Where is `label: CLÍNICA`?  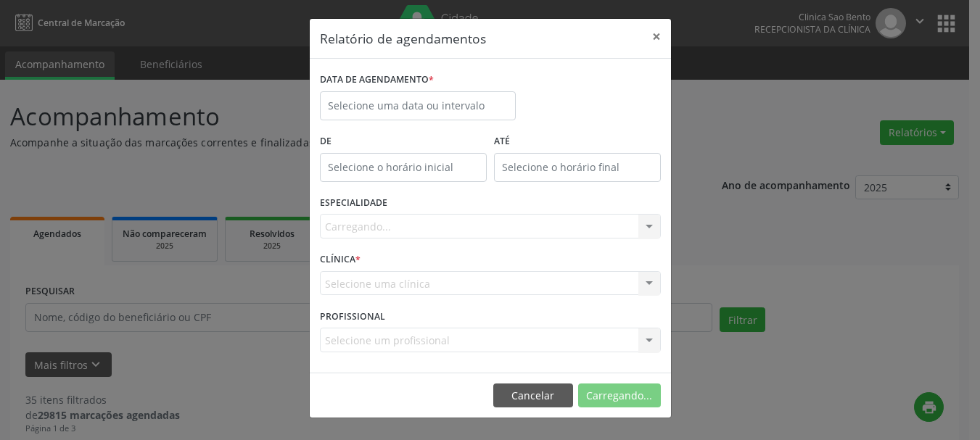
label: CLÍNICA is located at coordinates (341, 259).